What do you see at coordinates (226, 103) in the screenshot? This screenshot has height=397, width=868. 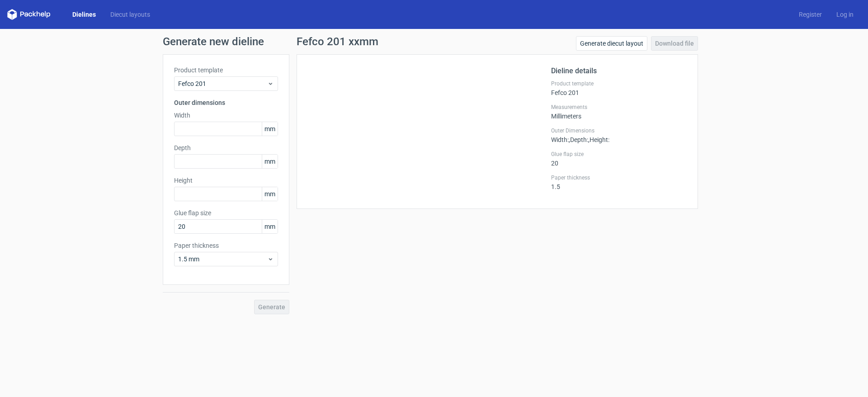 I see `h3: Outer dimensions` at bounding box center [226, 103].